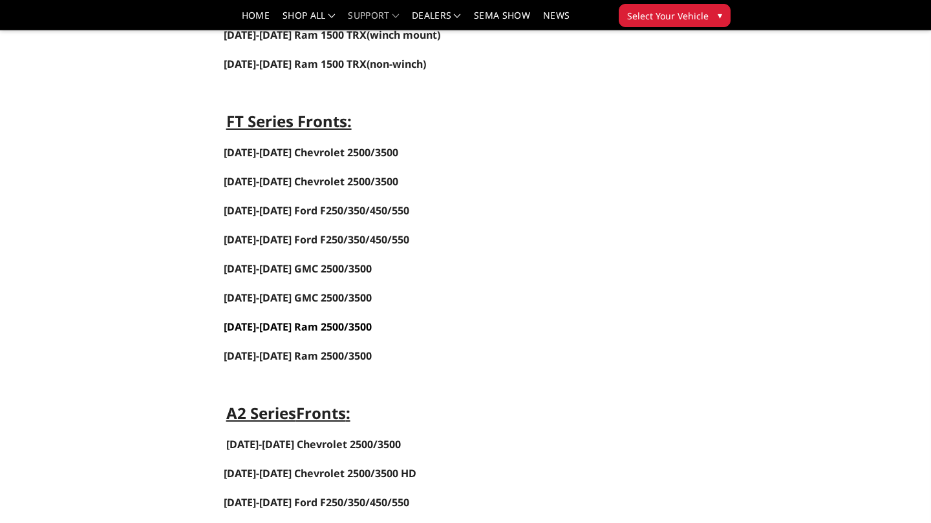 Image resolution: width=931 pixels, height=523 pixels. I want to click on a: Dealers, so click(436, 20).